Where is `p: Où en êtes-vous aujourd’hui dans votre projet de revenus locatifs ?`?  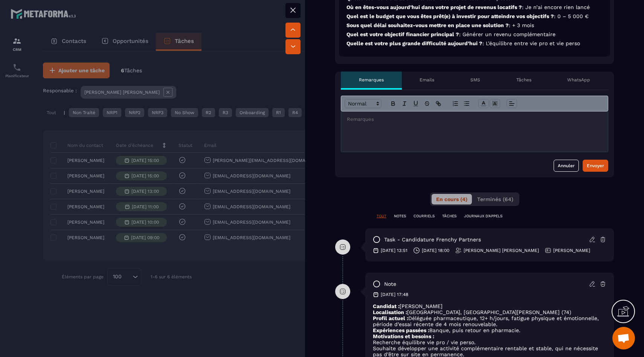 p: Où en êtes-vous aujourd’hui dans votre projet de revenus locatifs ? is located at coordinates (475, 7).